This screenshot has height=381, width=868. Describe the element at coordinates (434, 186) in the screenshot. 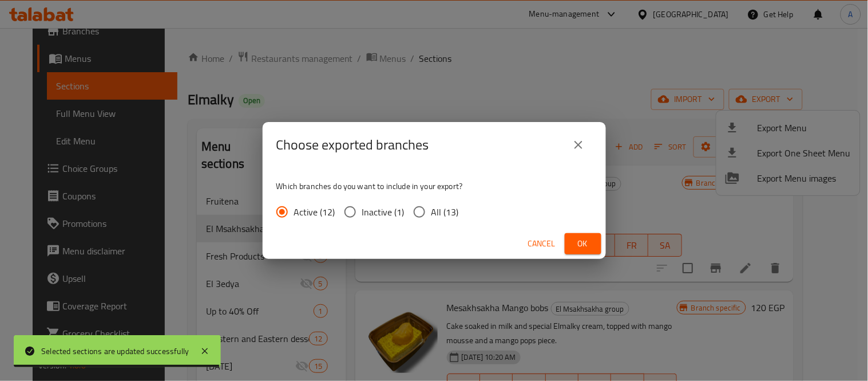

I see `p: Which branches do you want to include in your export?` at that location.